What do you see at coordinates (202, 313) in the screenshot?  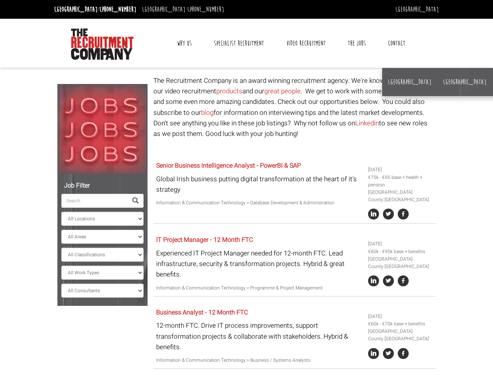 I see `a: Business Analyst - 12 Month FTC` at bounding box center [202, 313].